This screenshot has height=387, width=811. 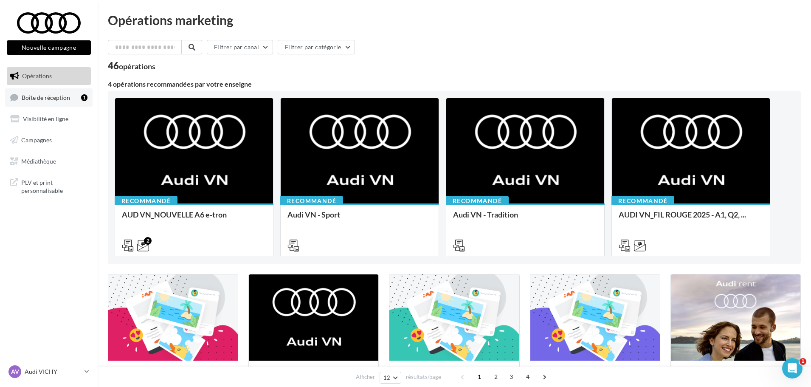 I want to click on a: Visibilité en ligne, so click(x=49, y=119).